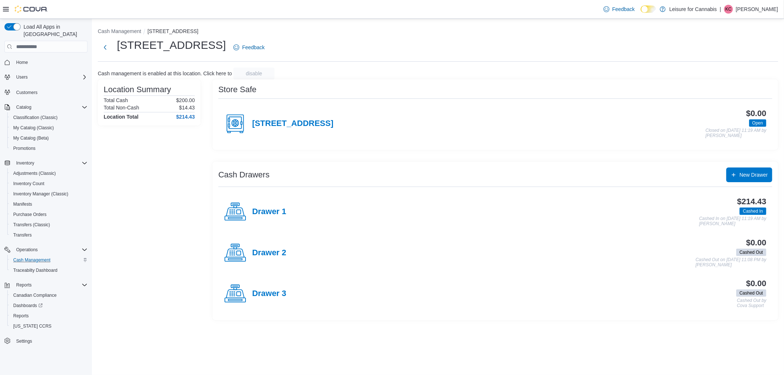  Describe the element at coordinates (35, 118) in the screenshot. I see `a: Classification (Classic)` at that location.